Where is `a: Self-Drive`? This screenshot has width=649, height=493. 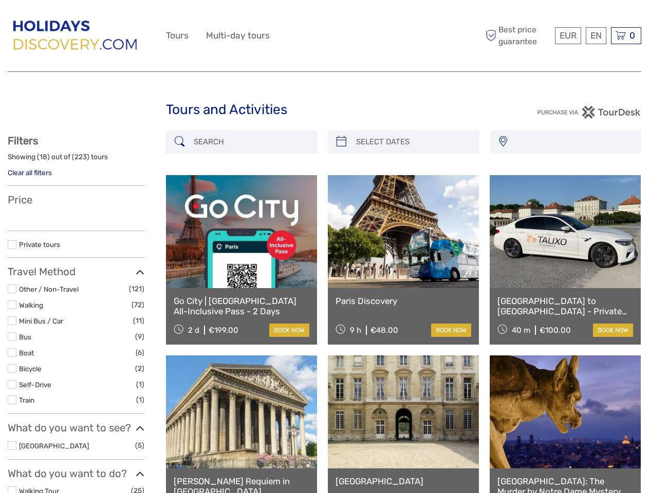 a: Self-Drive is located at coordinates (35, 385).